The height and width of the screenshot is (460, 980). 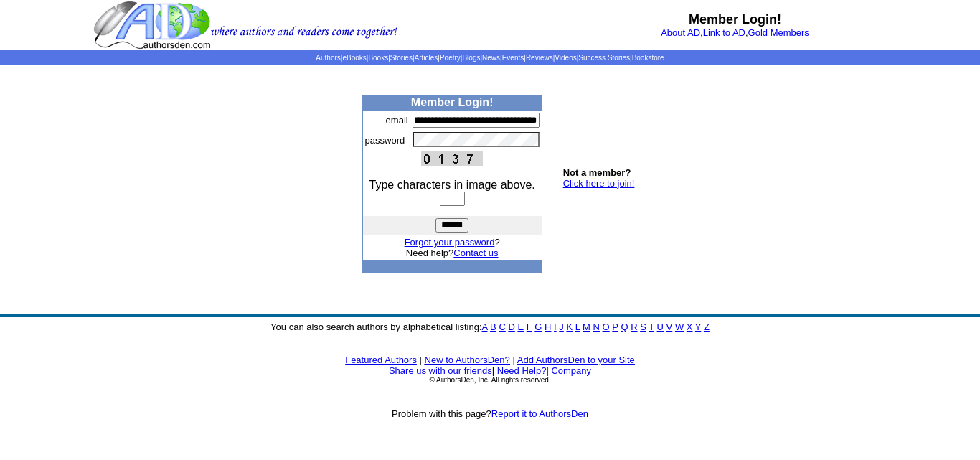 I want to click on a: U, so click(x=659, y=327).